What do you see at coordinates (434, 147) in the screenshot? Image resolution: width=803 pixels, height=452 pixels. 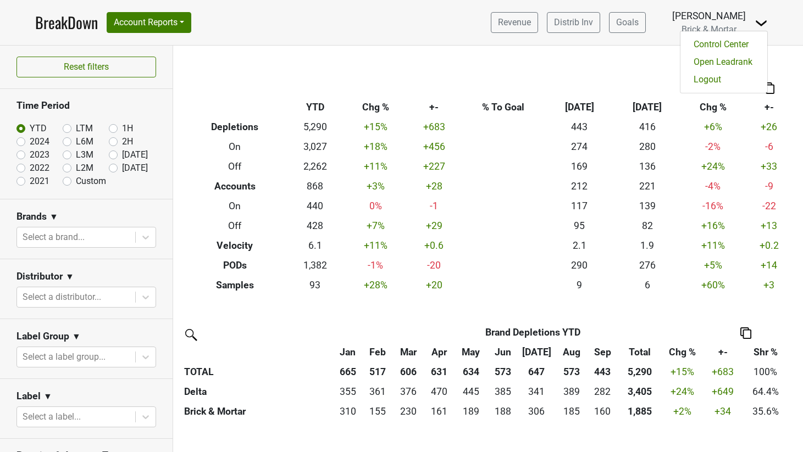 I see `td: +456` at bounding box center [434, 147].